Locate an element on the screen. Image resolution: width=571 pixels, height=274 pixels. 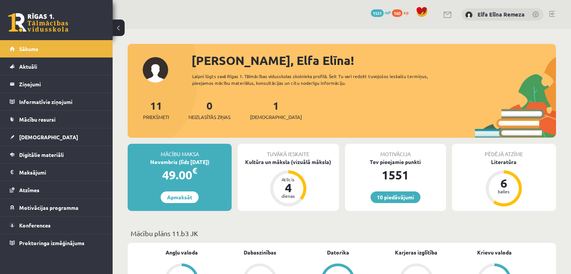
span: Konferences is located at coordinates (35, 225).